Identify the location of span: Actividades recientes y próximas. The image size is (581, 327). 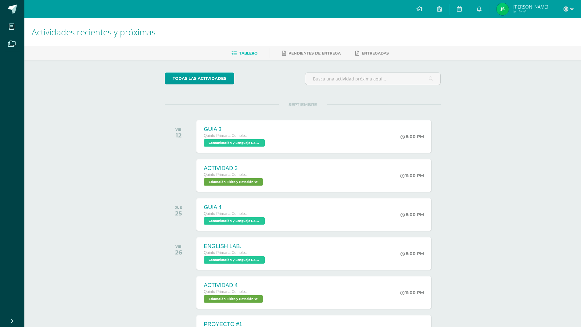
(94, 32).